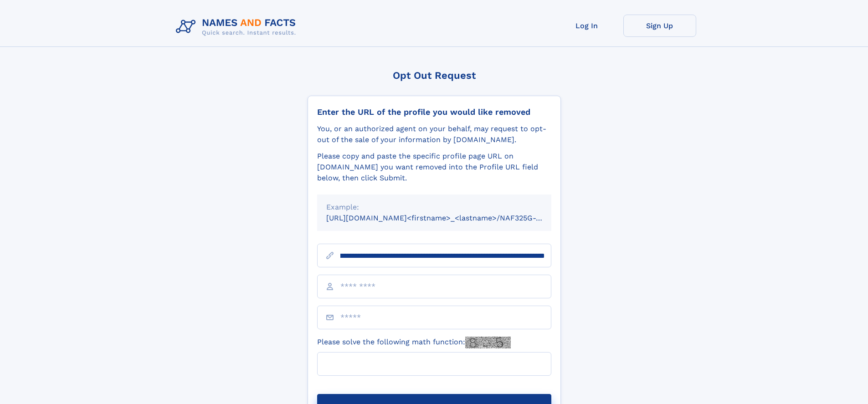  Describe the element at coordinates (587, 25) in the screenshot. I see `a: Log In` at that location.